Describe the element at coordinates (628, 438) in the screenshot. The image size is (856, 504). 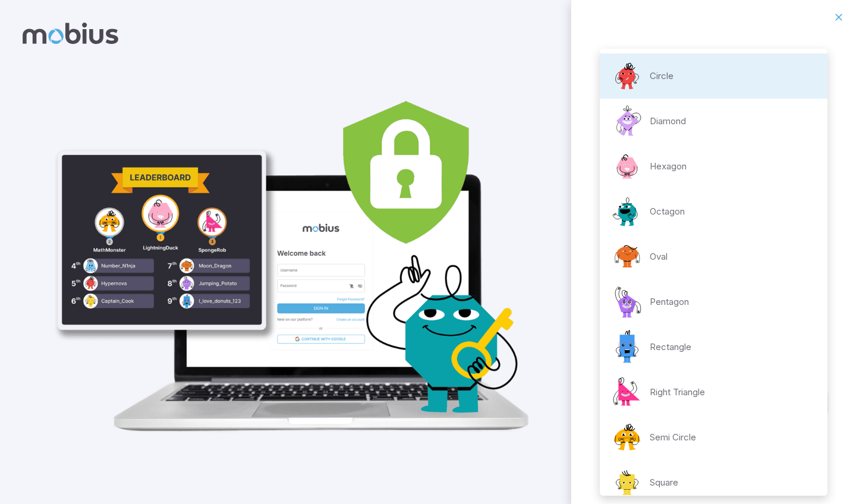
I see `img: semi-circle.svg` at that location.